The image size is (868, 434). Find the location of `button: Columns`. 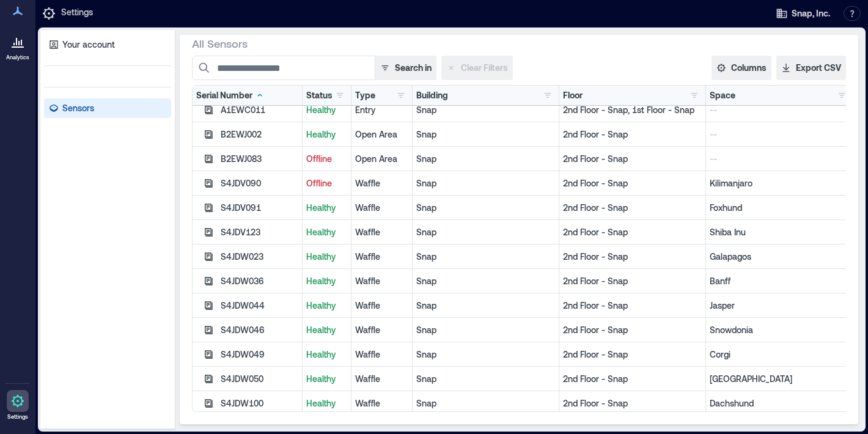

button: Columns is located at coordinates (741, 68).